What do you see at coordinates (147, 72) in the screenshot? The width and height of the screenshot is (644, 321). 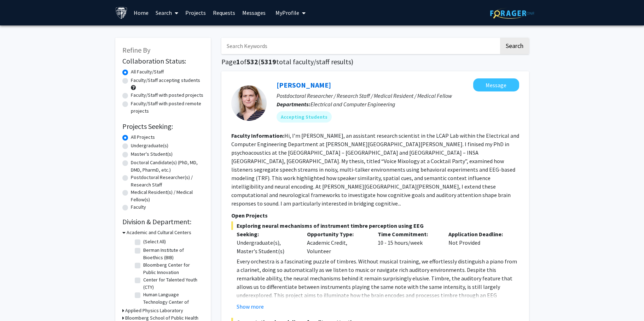 I see `label: All Faculty/Staff` at bounding box center [147, 72].